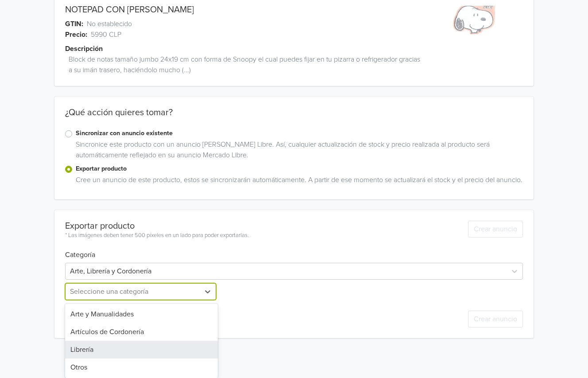 The height and width of the screenshot is (378, 588). I want to click on div: * Las imágenes deben tener 500 píxeles en un lado para poder exportarlas., so click(157, 236).